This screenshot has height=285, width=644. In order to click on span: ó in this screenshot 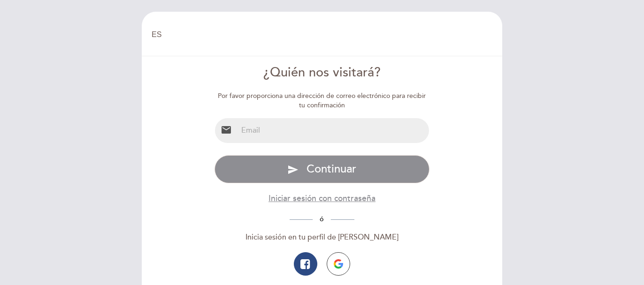, I will do `click(322, 219)`.